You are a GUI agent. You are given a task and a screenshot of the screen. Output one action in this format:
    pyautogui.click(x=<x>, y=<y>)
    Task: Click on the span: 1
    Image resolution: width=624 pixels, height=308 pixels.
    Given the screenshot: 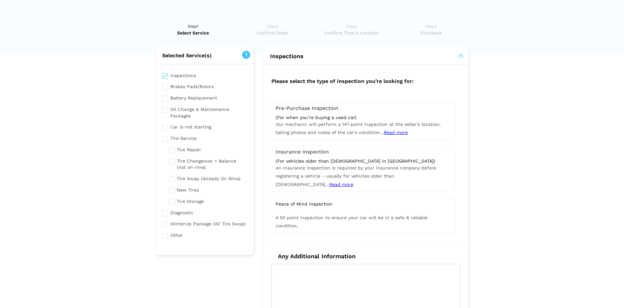 What is the action you would take?
    pyautogui.click(x=246, y=55)
    